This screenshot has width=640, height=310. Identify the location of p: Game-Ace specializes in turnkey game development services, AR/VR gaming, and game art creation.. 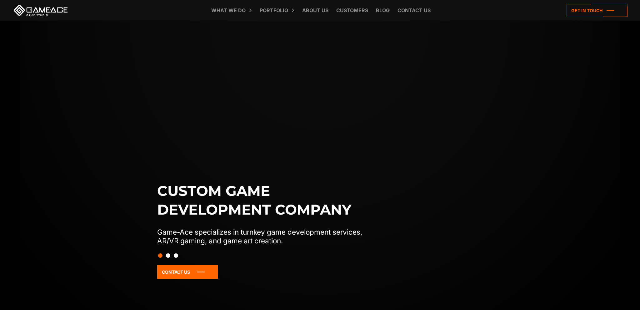
(266, 236).